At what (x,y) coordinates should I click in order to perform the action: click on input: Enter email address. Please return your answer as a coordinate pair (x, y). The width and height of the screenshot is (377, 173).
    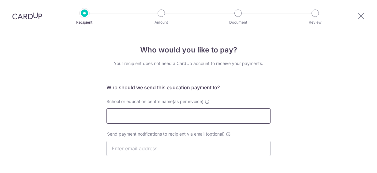
    Looking at the image, I should click on (189, 148).